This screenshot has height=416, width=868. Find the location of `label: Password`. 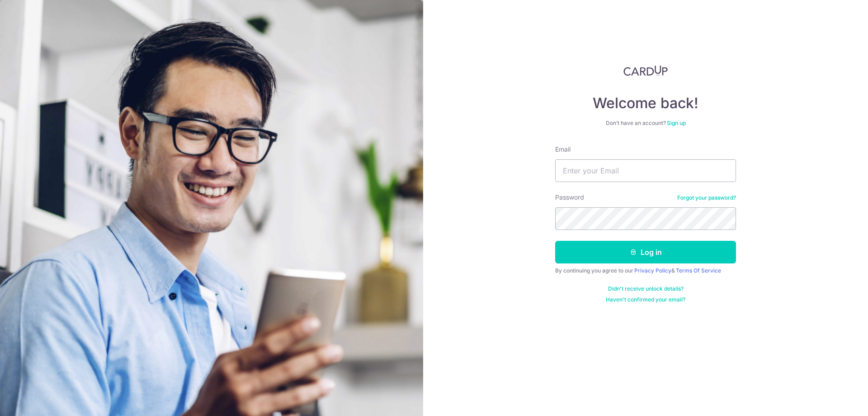

label: Password is located at coordinates (570, 197).